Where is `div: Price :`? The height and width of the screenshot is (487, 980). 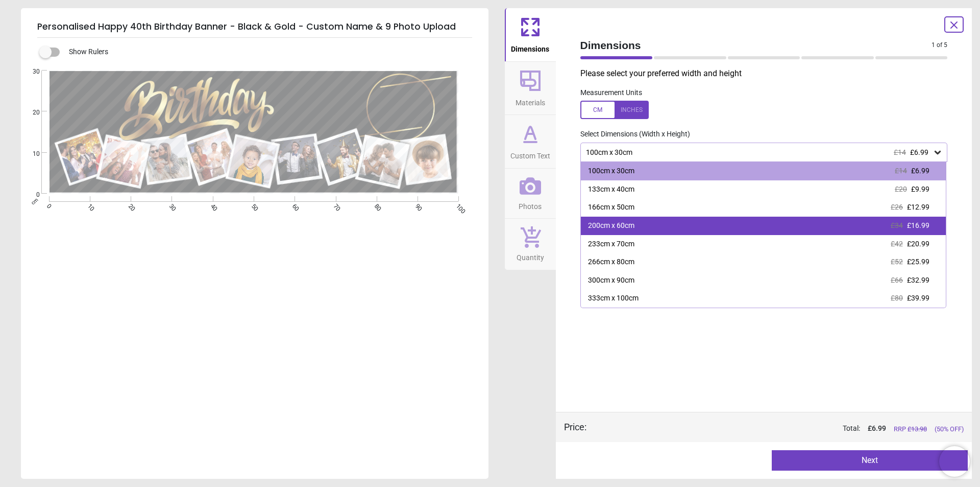
div: Price : is located at coordinates (576, 427).